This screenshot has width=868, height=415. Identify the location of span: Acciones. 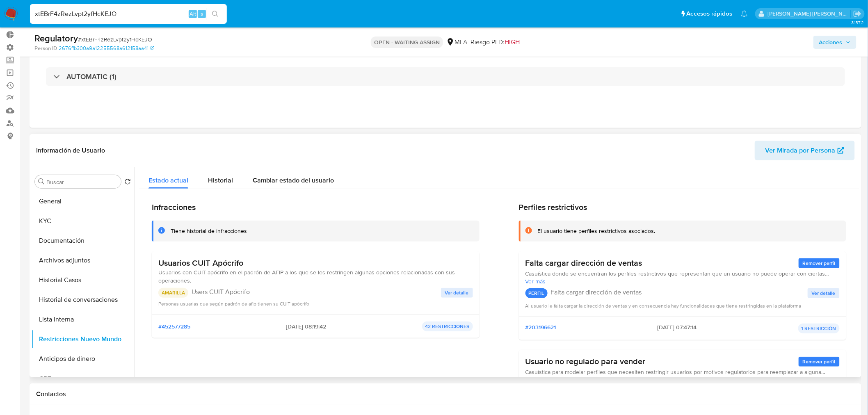
(831, 43).